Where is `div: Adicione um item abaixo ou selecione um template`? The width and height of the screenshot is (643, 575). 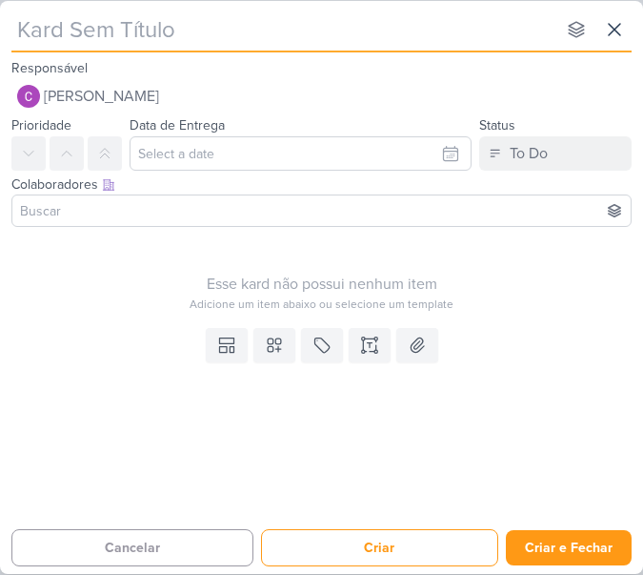
div: Adicione um item abaixo ou selecione um template is located at coordinates (321, 304).